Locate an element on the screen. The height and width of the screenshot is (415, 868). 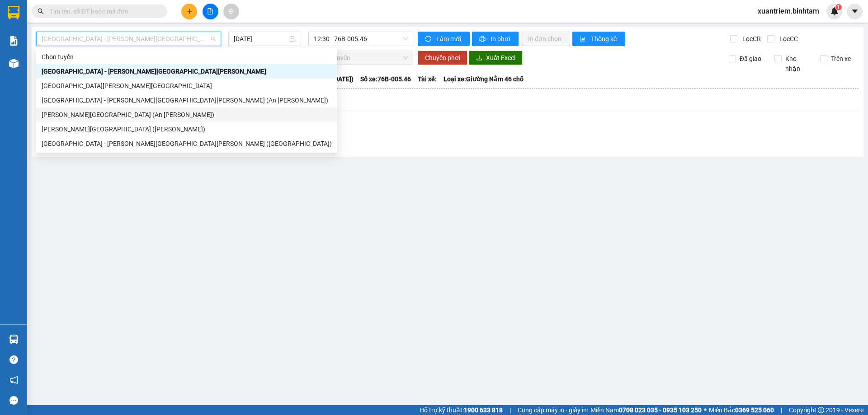
div: Sài Gòn - Quảng Ngãi (An Sương) is located at coordinates (187, 100).